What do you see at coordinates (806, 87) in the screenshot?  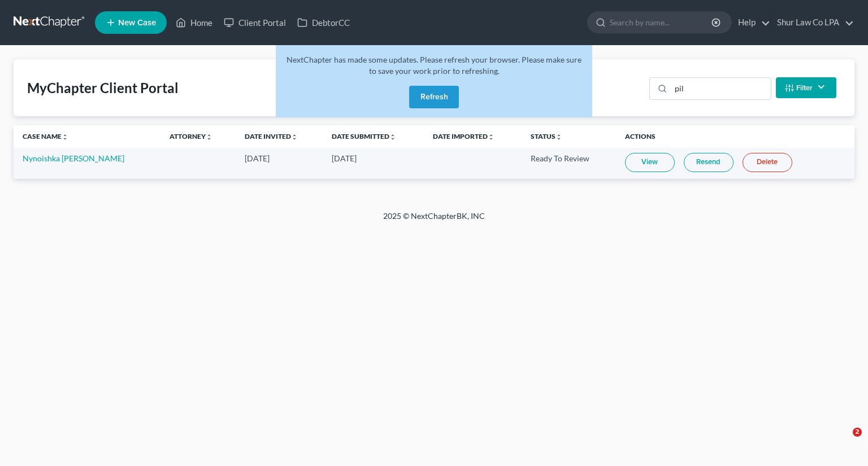 I see `button: Filter` at bounding box center [806, 87].